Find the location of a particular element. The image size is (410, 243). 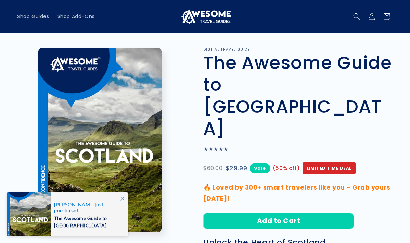

a: Shop Guides is located at coordinates (33, 16).